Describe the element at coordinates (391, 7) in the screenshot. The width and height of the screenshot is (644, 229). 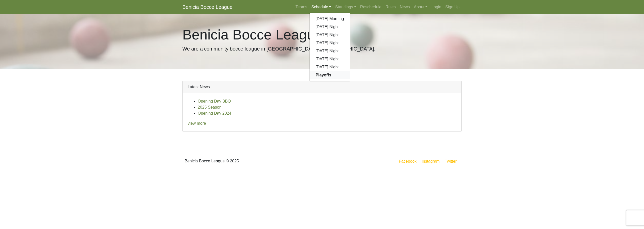
I see `a: Rules` at that location.